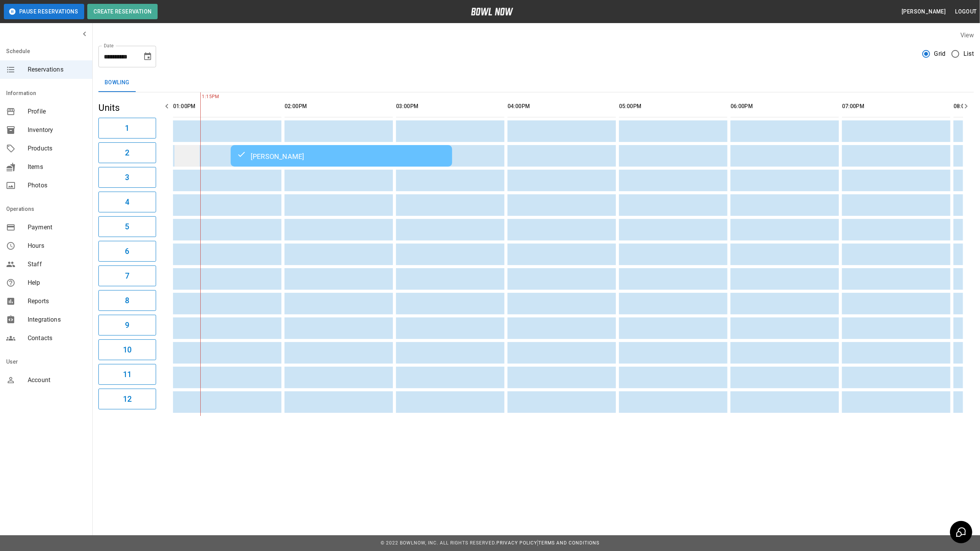 The height and width of the screenshot is (551, 980). Describe the element at coordinates (940, 54) in the screenshot. I see `span: Grid` at that location.